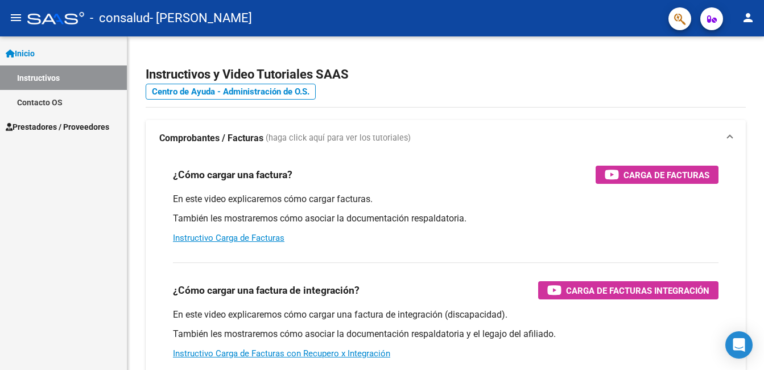 This screenshot has height=370, width=764. What do you see at coordinates (445, 199) in the screenshot?
I see `p: En este video explicaremos cómo cargar facturas.` at bounding box center [445, 199].